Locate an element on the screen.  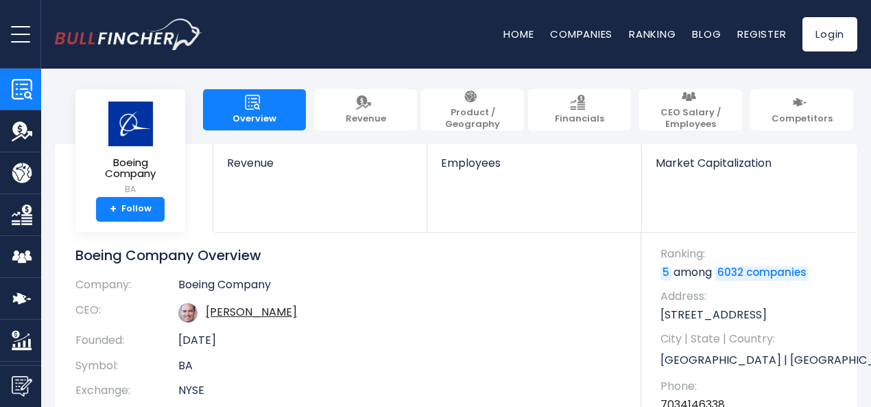
span: Overview is located at coordinates (254, 119).